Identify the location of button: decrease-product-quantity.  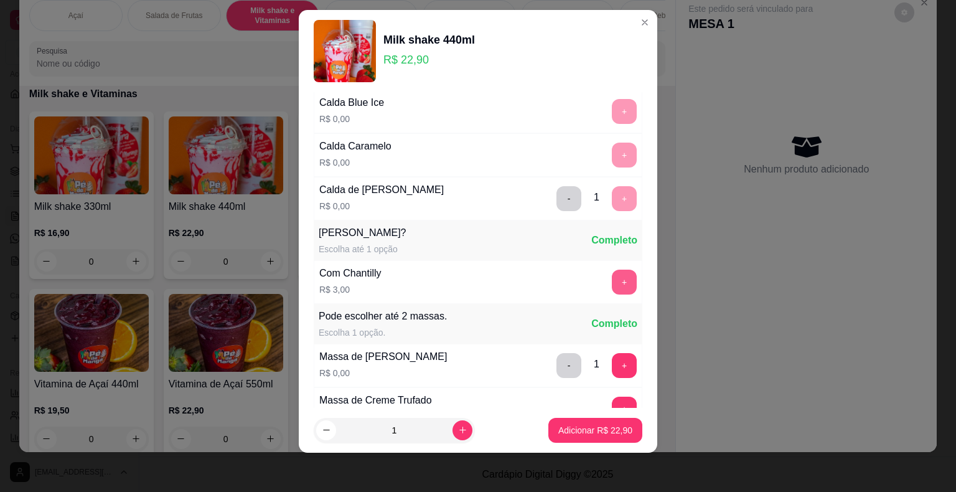
(326, 430).